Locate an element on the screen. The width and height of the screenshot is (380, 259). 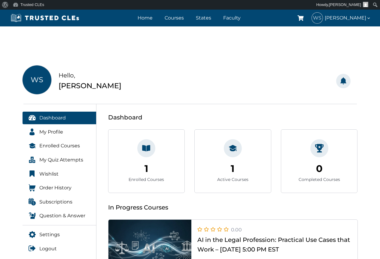
span: Settings is located at coordinates (50, 235).